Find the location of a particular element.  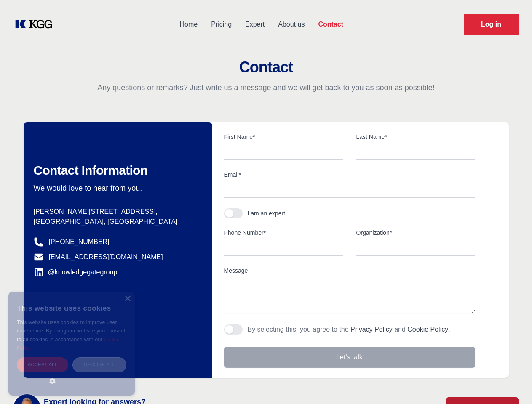

p: By selecting this, you agree to the and . is located at coordinates (349, 330).